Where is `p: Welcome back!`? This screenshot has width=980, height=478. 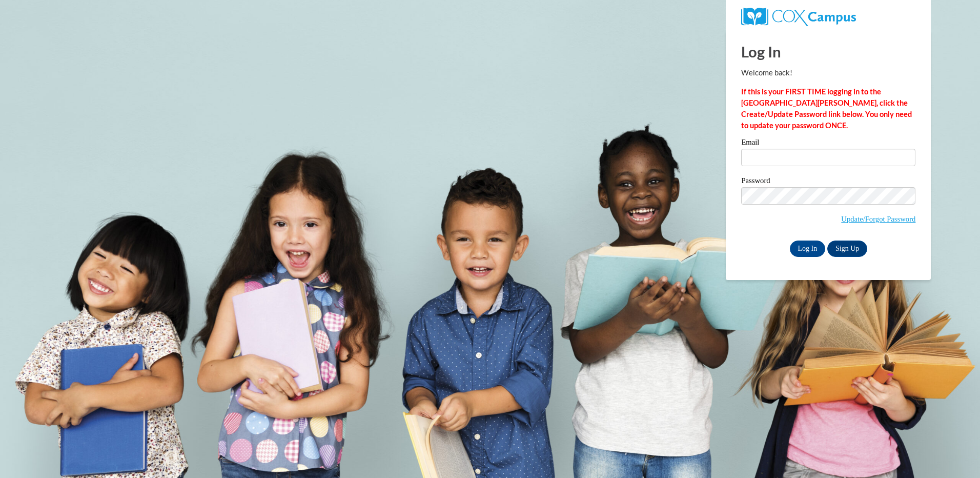
p: Welcome back! is located at coordinates (828, 73).